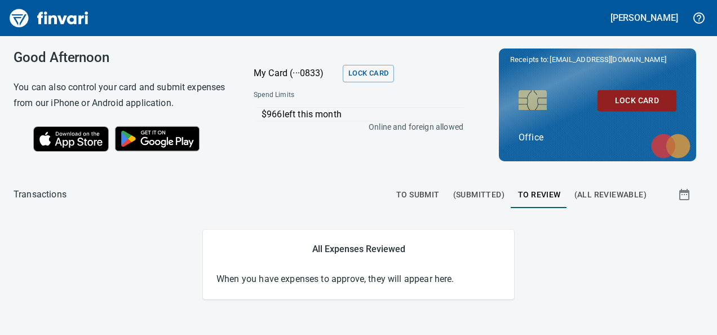 This screenshot has width=717, height=335. What do you see at coordinates (686, 195) in the screenshot?
I see `button: Show transactions within a particular date range` at bounding box center [686, 195].